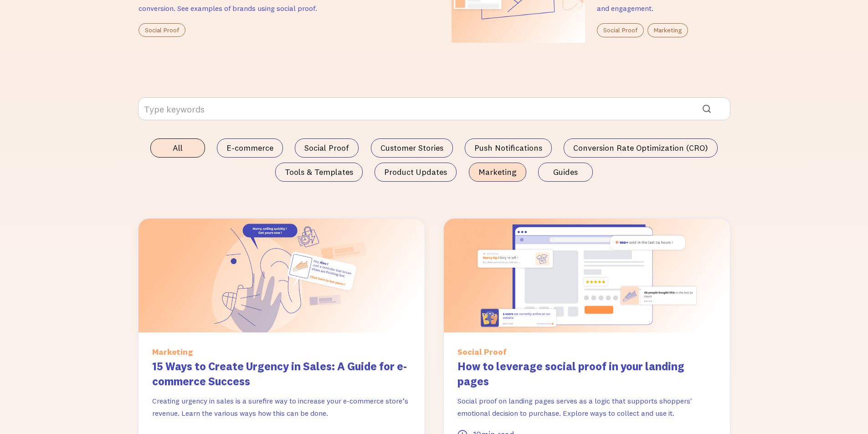 This screenshot has width=868, height=434. What do you see at coordinates (282, 276) in the screenshot?
I see `img: 15 Ways to Create Urgency in Sales: A Guide for e-commerce Success` at bounding box center [282, 276].